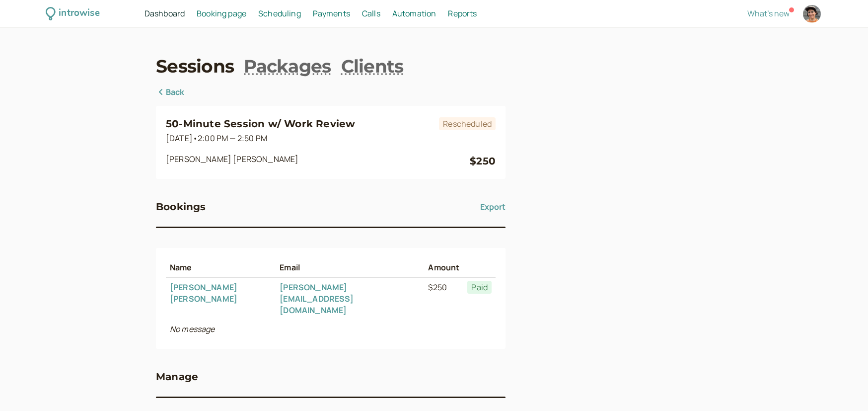 The image size is (868, 411). What do you see at coordinates (768, 13) in the screenshot?
I see `button: What's new` at bounding box center [768, 13].